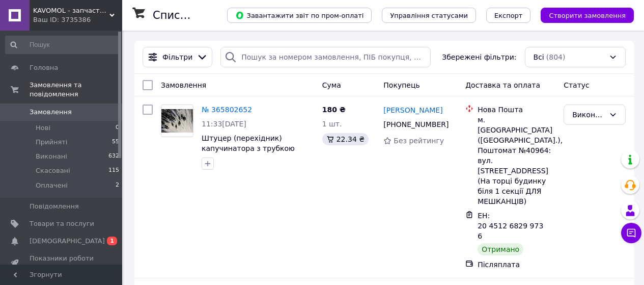 The image size is (644, 285). I want to click on span: 1, so click(112, 241).